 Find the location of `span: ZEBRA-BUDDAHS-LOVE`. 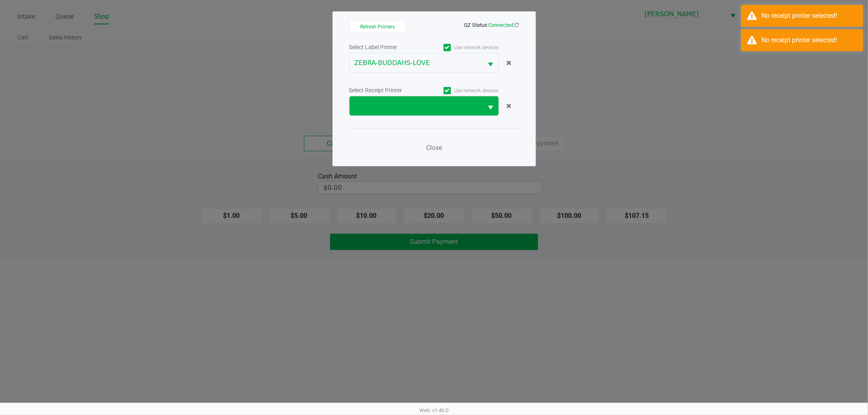

span: ZEBRA-BUDDAHS-LOVE is located at coordinates (416, 63).